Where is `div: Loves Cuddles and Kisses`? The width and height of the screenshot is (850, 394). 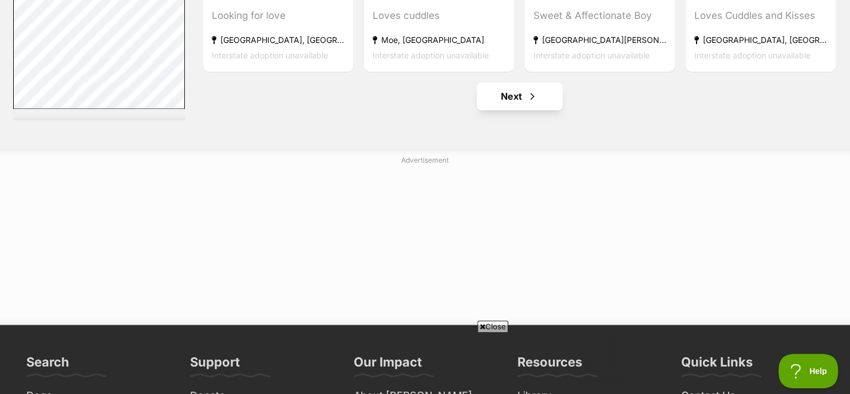
div: Loves Cuddles and Kisses is located at coordinates (761, 15).